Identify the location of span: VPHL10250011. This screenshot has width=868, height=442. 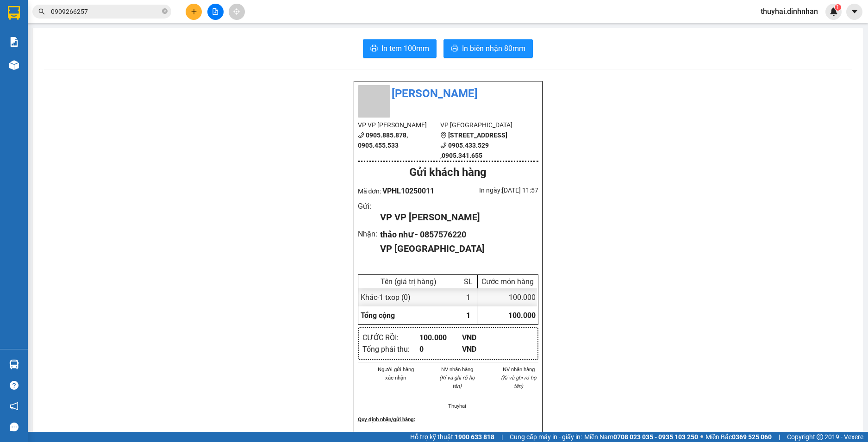
(408, 191).